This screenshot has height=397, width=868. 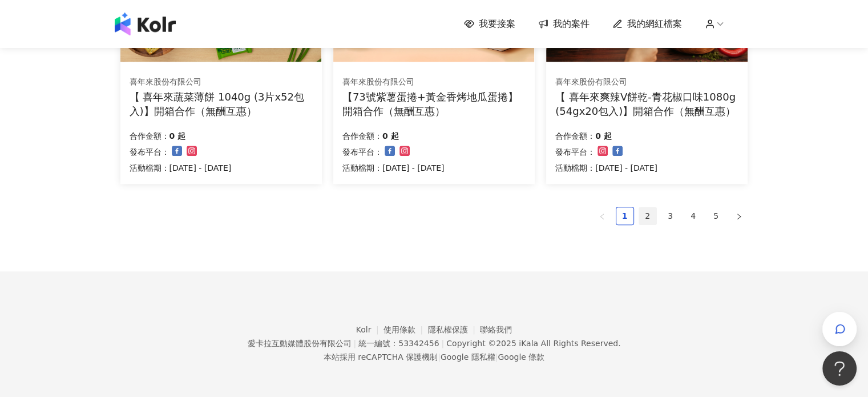 What do you see at coordinates (647, 216) in the screenshot?
I see `a: 2` at bounding box center [647, 216].